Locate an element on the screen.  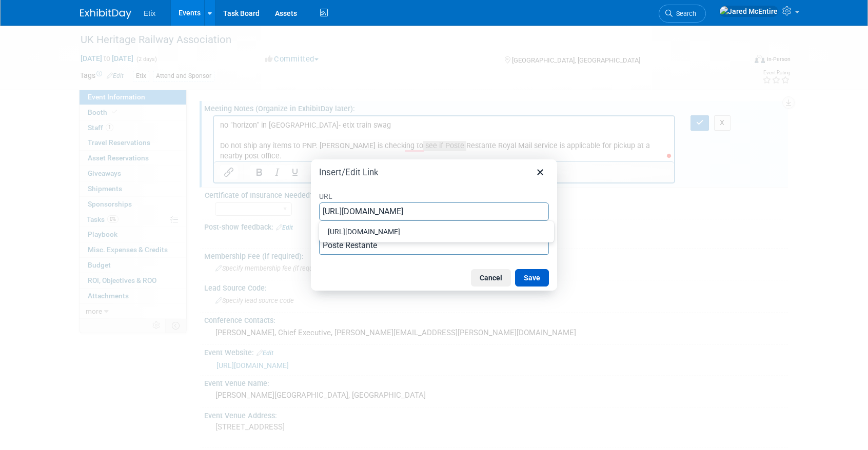
body: To enrich screen reader interactions, please activate Accessibility in Grammarly extension settings is located at coordinates (230, 25).